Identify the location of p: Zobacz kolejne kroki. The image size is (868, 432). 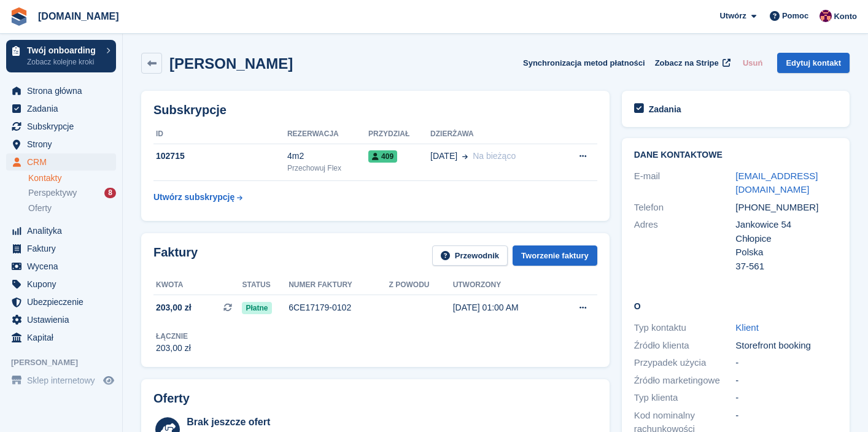
(63, 62).